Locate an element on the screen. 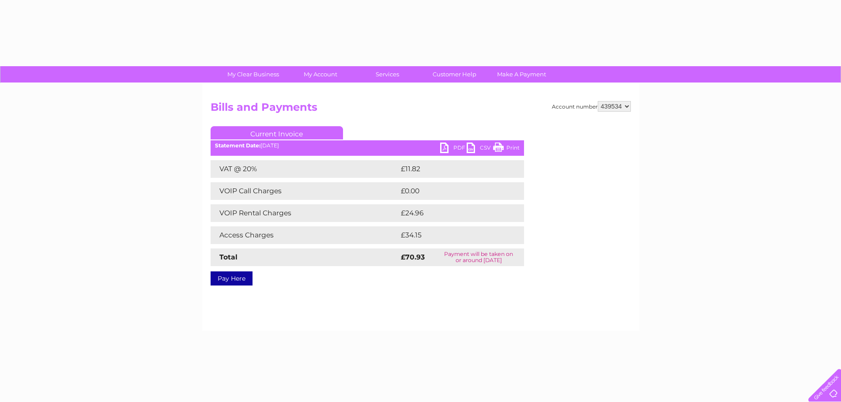 This screenshot has height=402, width=841. td: Access Charges is located at coordinates (305, 235).